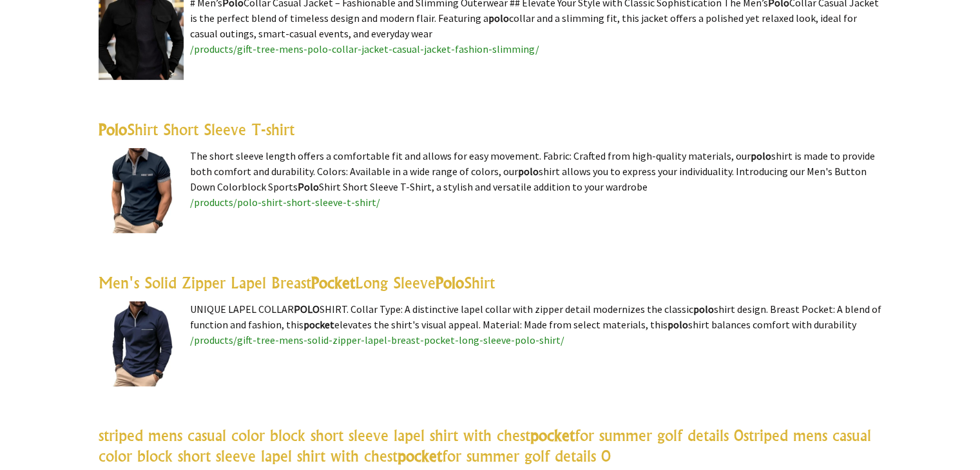 The width and height of the screenshot is (980, 470). What do you see at coordinates (365, 49) in the screenshot?
I see `a: /products/gift-tree-mens-polo-collar-jacket-casual-jacket-fashion-slimming/` at bounding box center [365, 49].